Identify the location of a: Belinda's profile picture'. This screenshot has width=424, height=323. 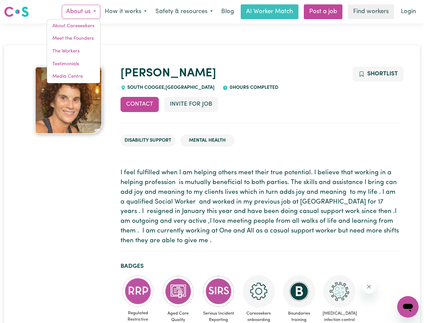
(69, 100).